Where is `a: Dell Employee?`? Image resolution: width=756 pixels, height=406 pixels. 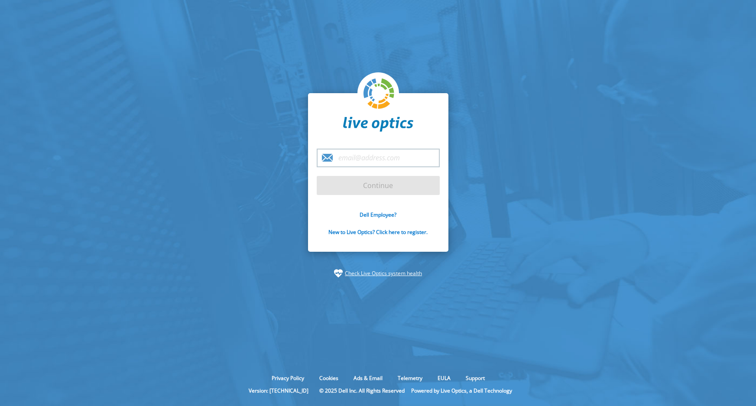
a: Dell Employee? is located at coordinates (378, 214).